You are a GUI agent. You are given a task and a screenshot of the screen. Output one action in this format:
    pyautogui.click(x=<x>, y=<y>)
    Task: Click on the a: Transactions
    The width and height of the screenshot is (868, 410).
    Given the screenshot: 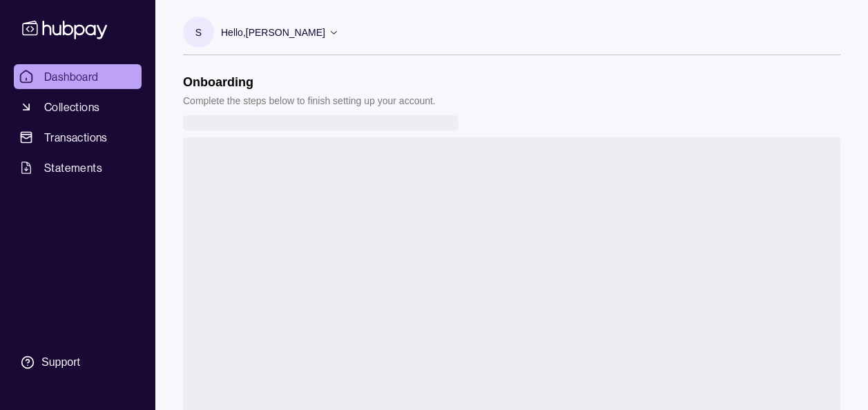 What is the action you would take?
    pyautogui.click(x=78, y=138)
    